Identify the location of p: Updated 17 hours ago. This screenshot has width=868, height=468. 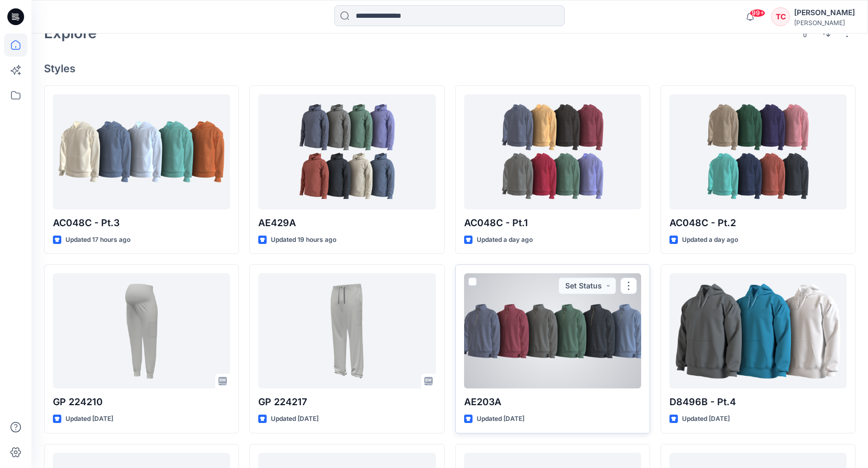
(98, 240).